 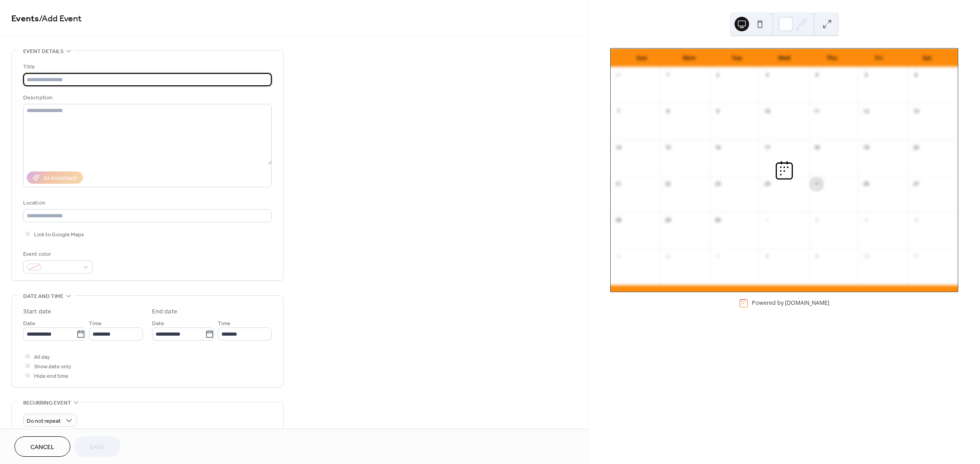 I want to click on div: 18, so click(x=817, y=148).